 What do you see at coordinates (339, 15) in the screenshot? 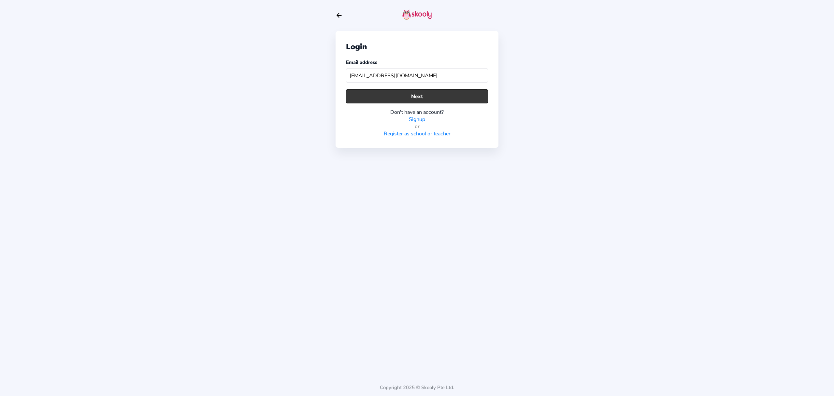
I see `button: arrow back outline` at bounding box center [339, 15].